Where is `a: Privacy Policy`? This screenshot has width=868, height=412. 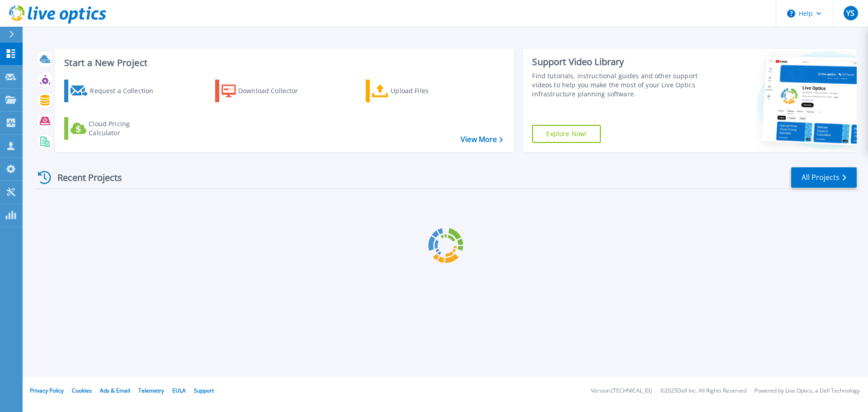
a: Privacy Policy is located at coordinates (47, 390).